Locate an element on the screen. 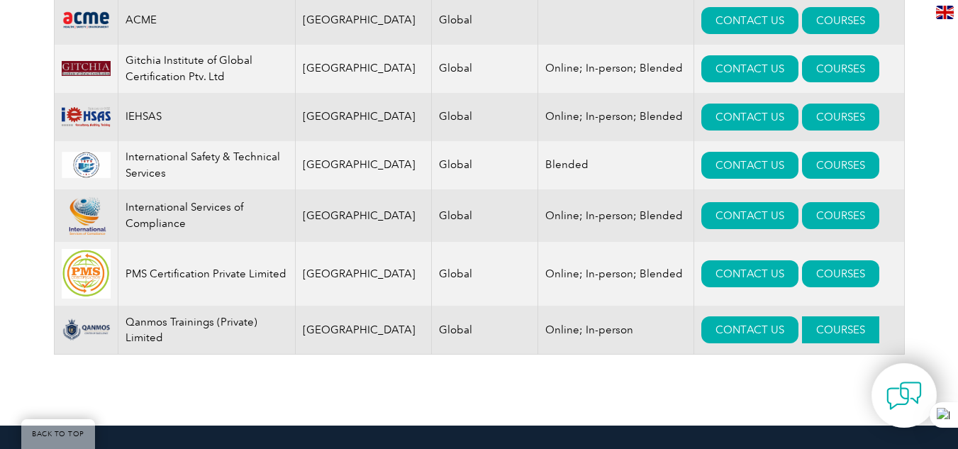  img: en is located at coordinates (944, 12).